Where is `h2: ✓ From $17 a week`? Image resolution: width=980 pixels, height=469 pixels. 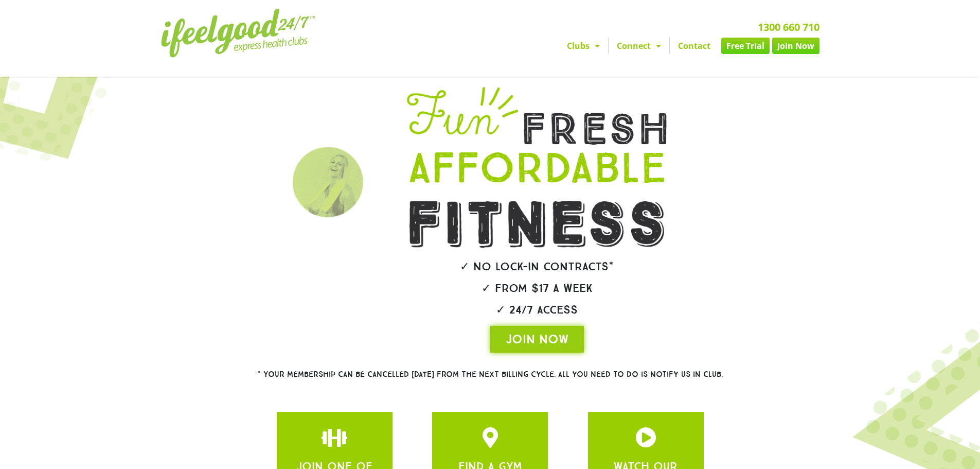
h2: ✓ From $17 a week is located at coordinates (537, 289).